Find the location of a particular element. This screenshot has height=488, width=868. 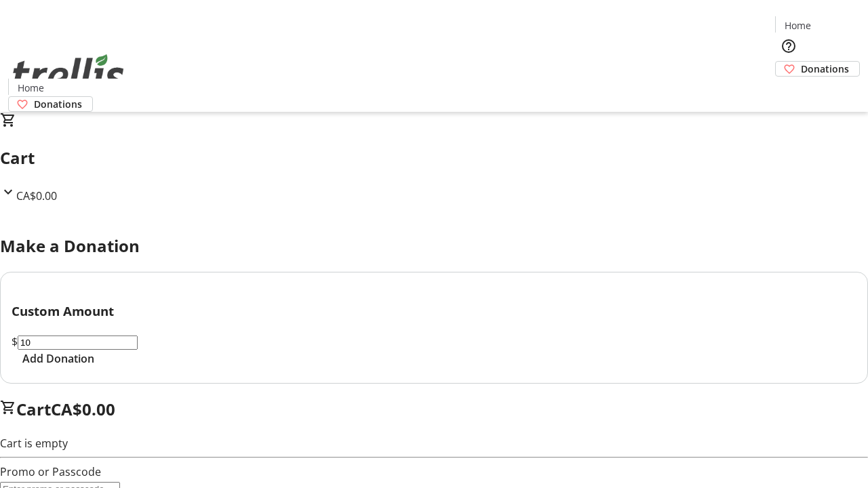

button: Cart is located at coordinates (789, 90).